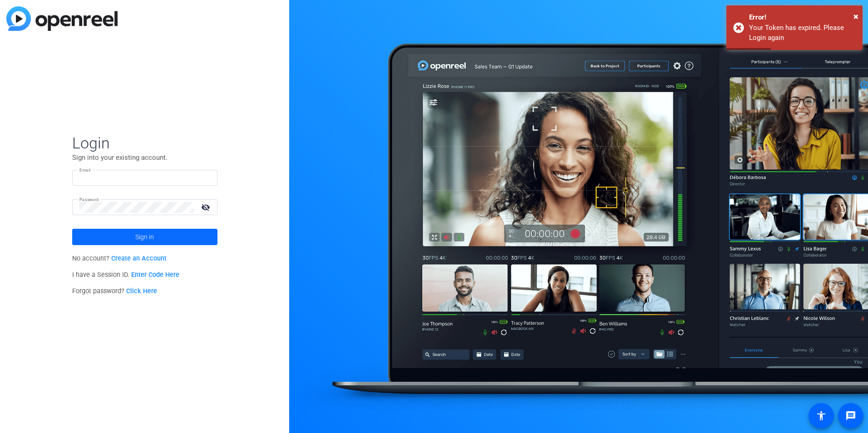 The image size is (868, 433). Describe the element at coordinates (115, 291) in the screenshot. I see `span: Forgot password?` at that location.